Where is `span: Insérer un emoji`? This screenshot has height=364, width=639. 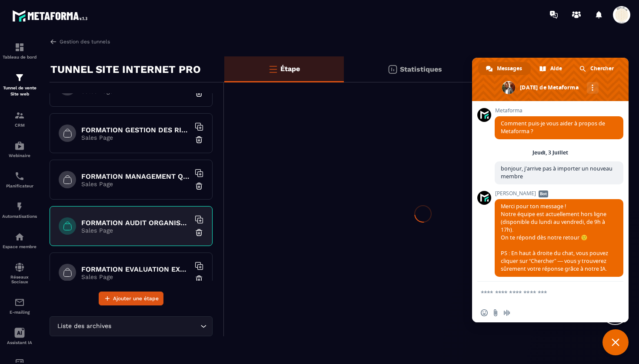 span: Insérer un emoji is located at coordinates (484, 313).